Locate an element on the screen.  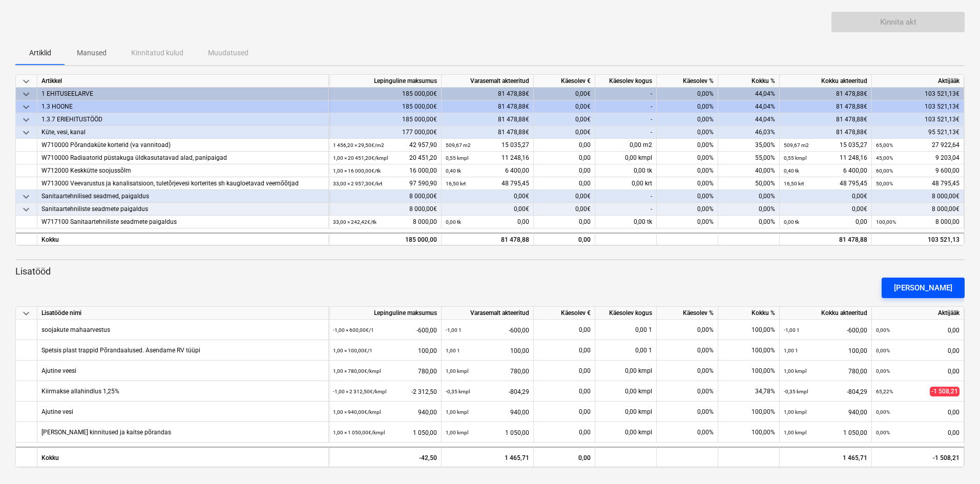
p: Artiklid is located at coordinates (40, 53).